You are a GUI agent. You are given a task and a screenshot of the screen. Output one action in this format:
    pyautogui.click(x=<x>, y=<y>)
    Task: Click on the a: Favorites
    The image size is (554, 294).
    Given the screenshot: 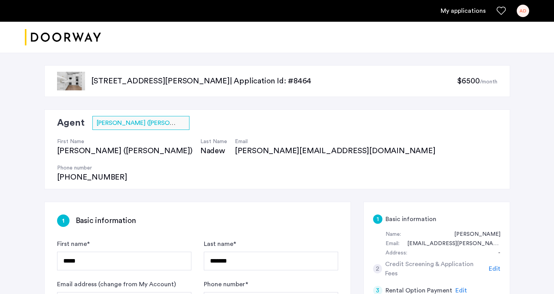 What is the action you would take?
    pyautogui.click(x=501, y=11)
    